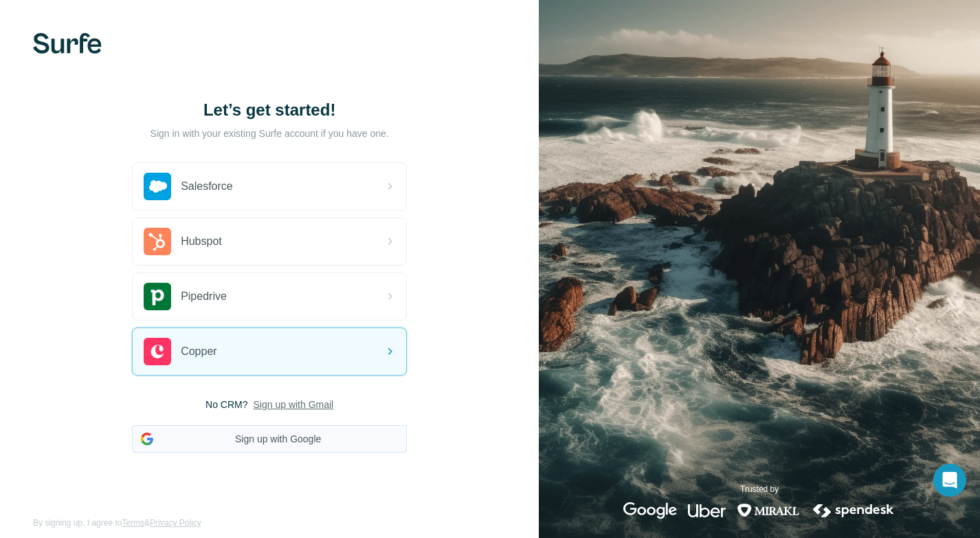 The width and height of the screenshot is (980, 538). I want to click on img: salesforce's logo, so click(157, 186).